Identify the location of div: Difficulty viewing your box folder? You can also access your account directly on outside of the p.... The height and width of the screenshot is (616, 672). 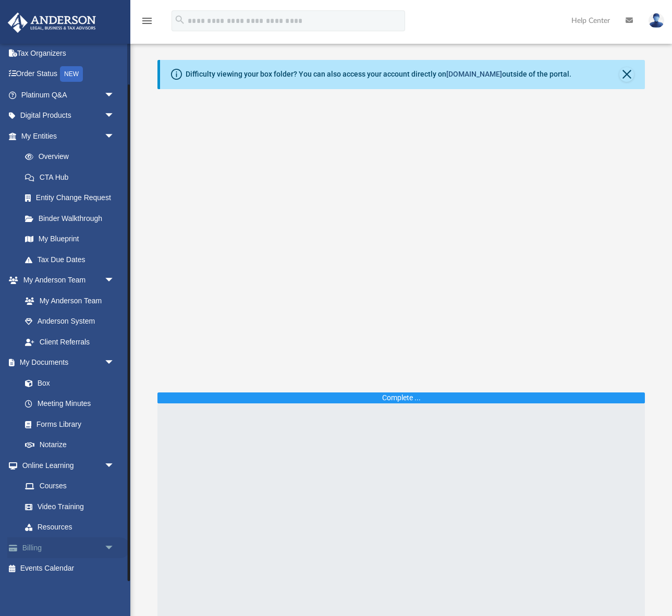
(378, 74).